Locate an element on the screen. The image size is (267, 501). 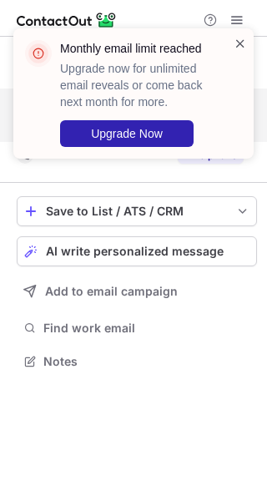
header: Monthly email limit reached is located at coordinates (137, 48).